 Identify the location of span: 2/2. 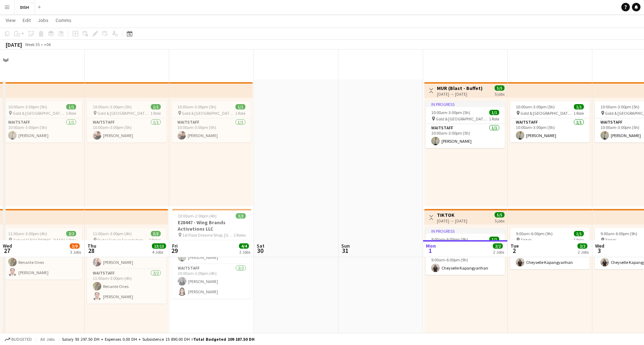
(582, 246).